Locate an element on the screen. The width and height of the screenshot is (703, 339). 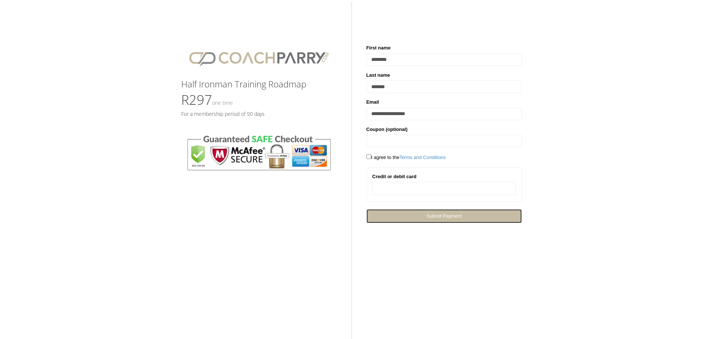
label: Last name is located at coordinates (378, 75).